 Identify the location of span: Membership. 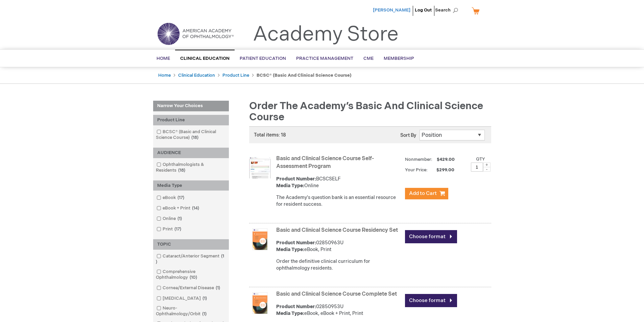
(399, 59).